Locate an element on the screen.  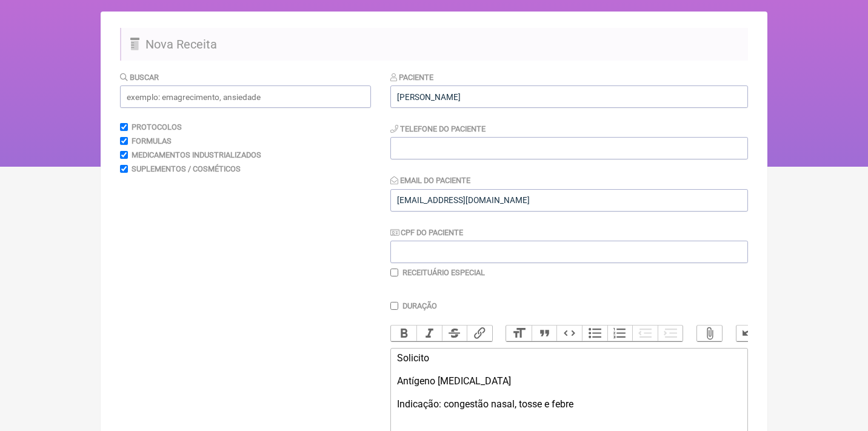
button: Numbers is located at coordinates (620, 334).